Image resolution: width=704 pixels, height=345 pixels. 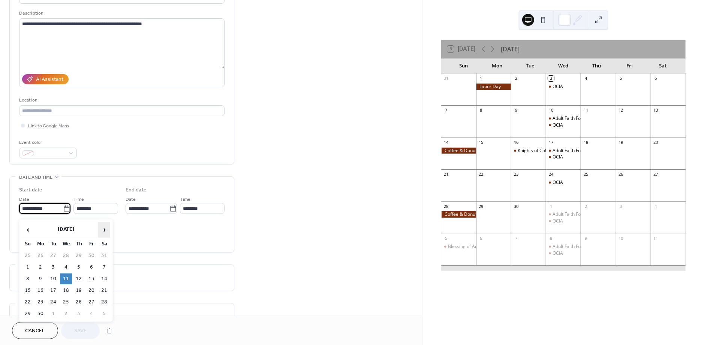 I want to click on div: 31, so click(x=446, y=78).